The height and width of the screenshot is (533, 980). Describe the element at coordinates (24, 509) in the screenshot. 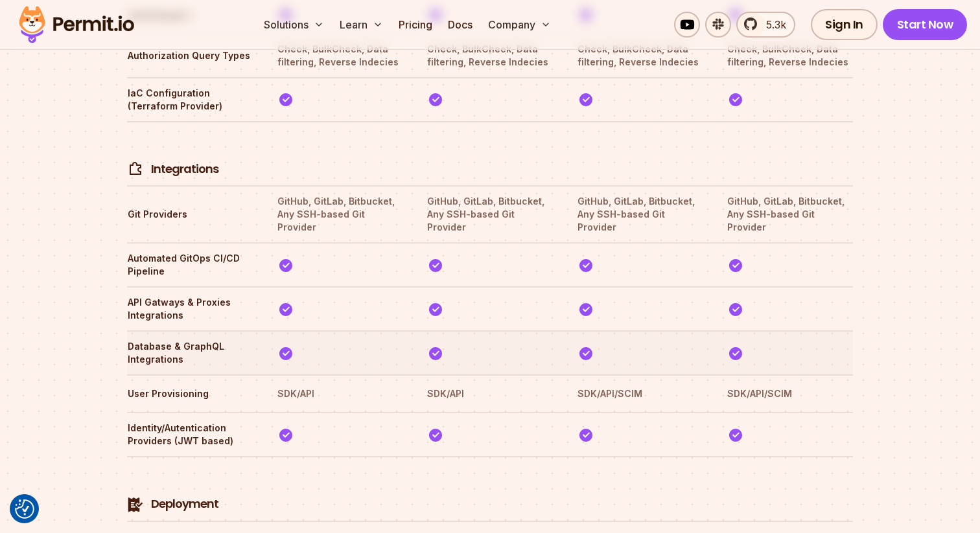

I see `img: Revisit consent button` at that location.